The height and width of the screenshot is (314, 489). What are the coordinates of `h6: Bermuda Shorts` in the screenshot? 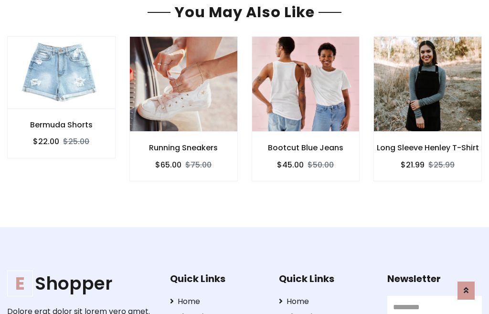 It's located at (61, 125).